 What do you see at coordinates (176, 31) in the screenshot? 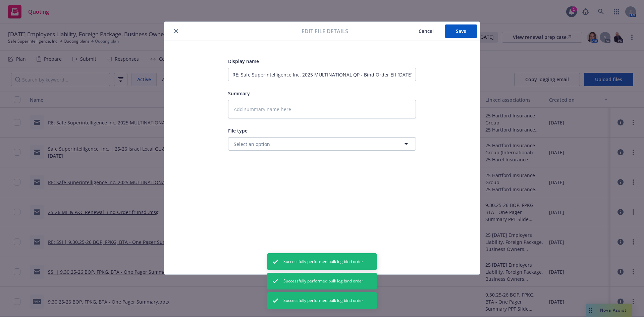
I see `button: close` at bounding box center [176, 31].